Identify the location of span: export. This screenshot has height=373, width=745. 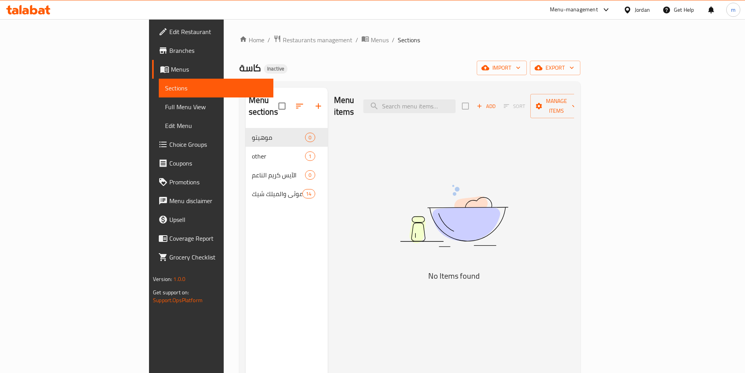
(555, 68).